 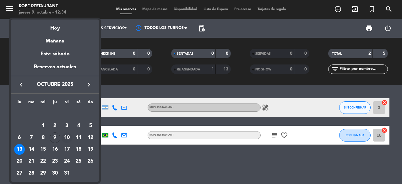 I want to click on div: 20, so click(x=19, y=161).